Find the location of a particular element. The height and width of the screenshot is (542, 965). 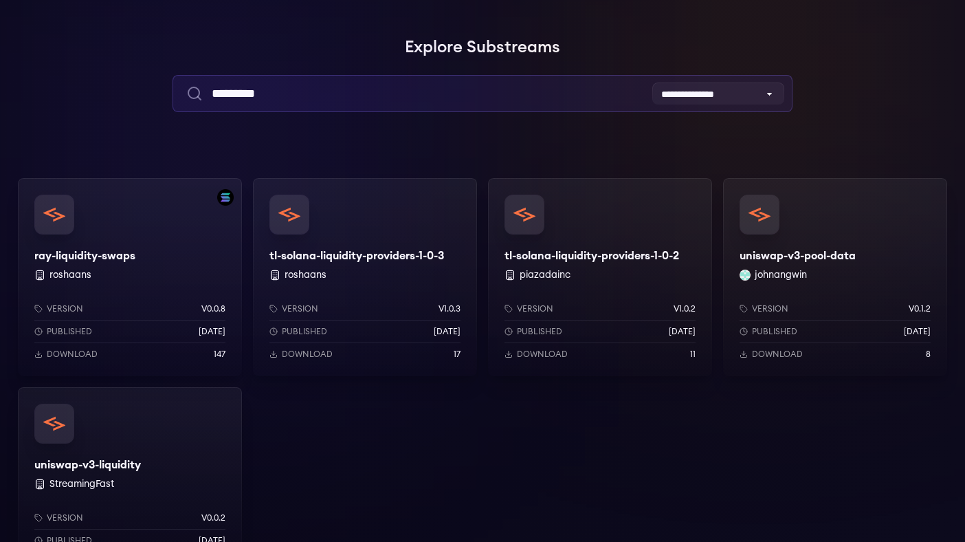

p: v1.0.3 is located at coordinates (450, 309).